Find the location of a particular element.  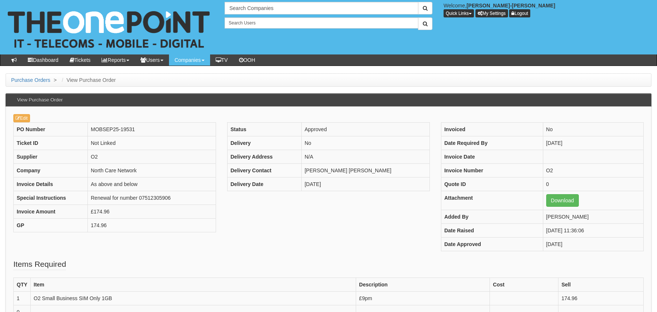

th: Company is located at coordinates (51, 170).